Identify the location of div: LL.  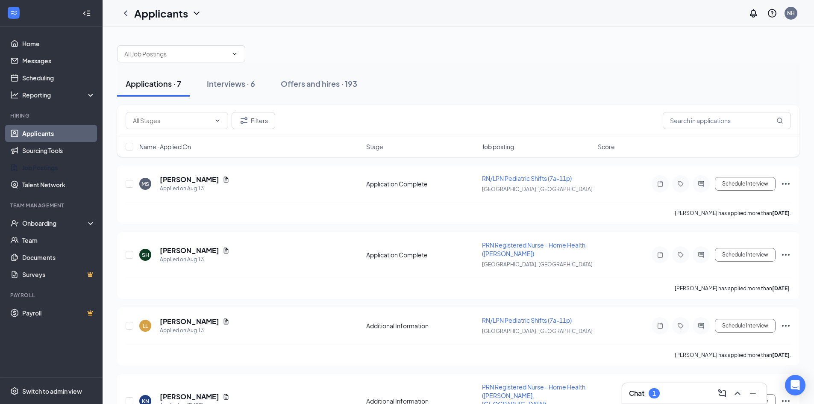
(145, 325).